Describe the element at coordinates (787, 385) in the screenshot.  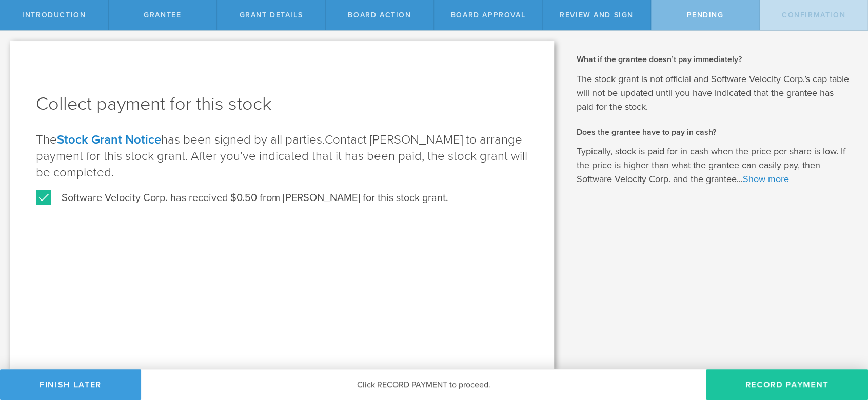
I see `button: Record Payment` at that location.